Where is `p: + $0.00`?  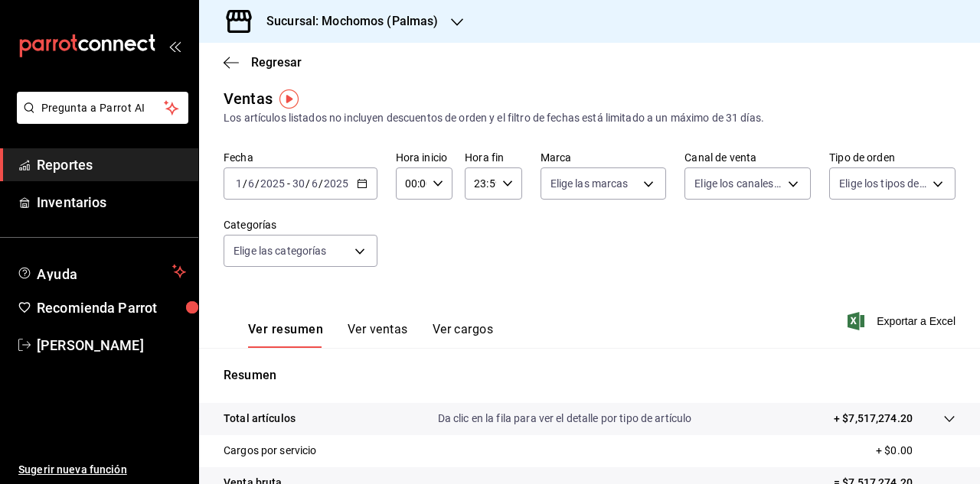
p: + $0.00 is located at coordinates (916, 450).